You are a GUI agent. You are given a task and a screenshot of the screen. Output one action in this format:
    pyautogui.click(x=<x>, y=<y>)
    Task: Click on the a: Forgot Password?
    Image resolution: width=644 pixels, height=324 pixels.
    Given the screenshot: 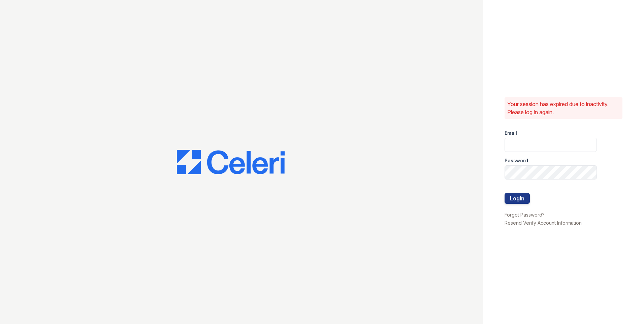 What is the action you would take?
    pyautogui.click(x=524, y=215)
    